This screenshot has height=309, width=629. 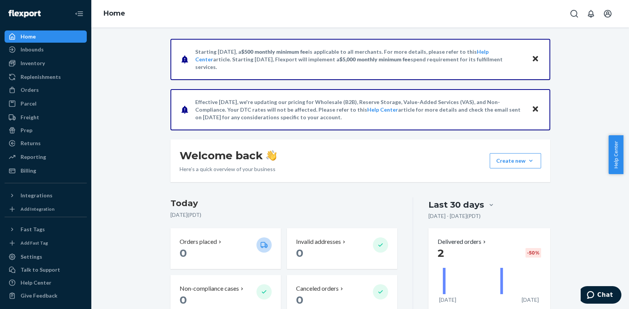 I want to click on div: Add Integration, so click(x=37, y=209).